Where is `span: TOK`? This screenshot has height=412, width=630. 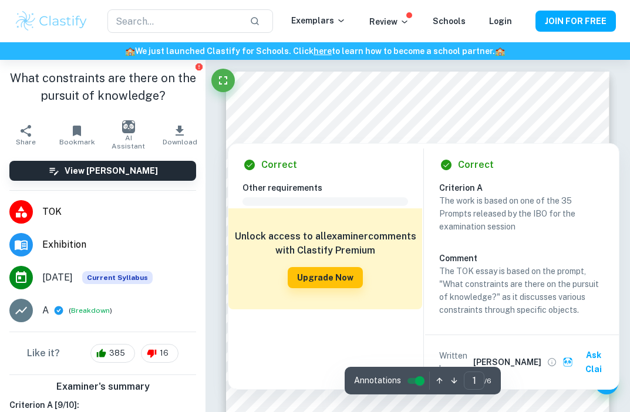
span: TOK is located at coordinates (119, 212).